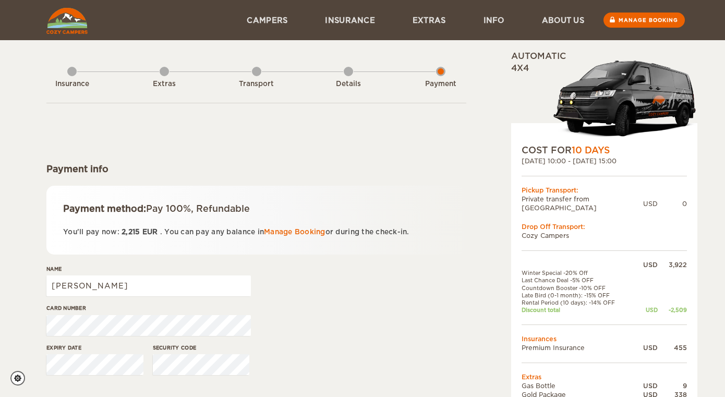  What do you see at coordinates (578, 280) in the screenshot?
I see `td: Last Chance Deal -5% OFF` at bounding box center [578, 280].